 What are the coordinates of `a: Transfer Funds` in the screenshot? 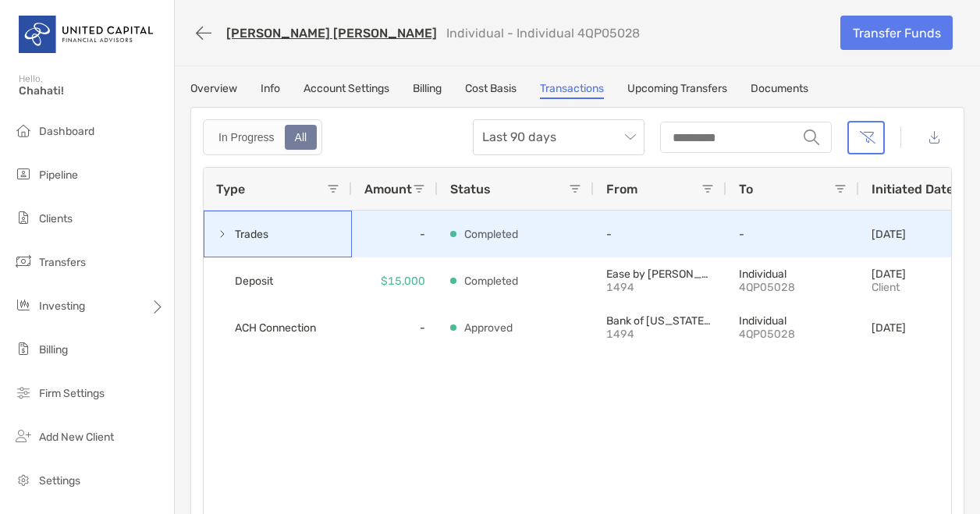 It's located at (897, 32).